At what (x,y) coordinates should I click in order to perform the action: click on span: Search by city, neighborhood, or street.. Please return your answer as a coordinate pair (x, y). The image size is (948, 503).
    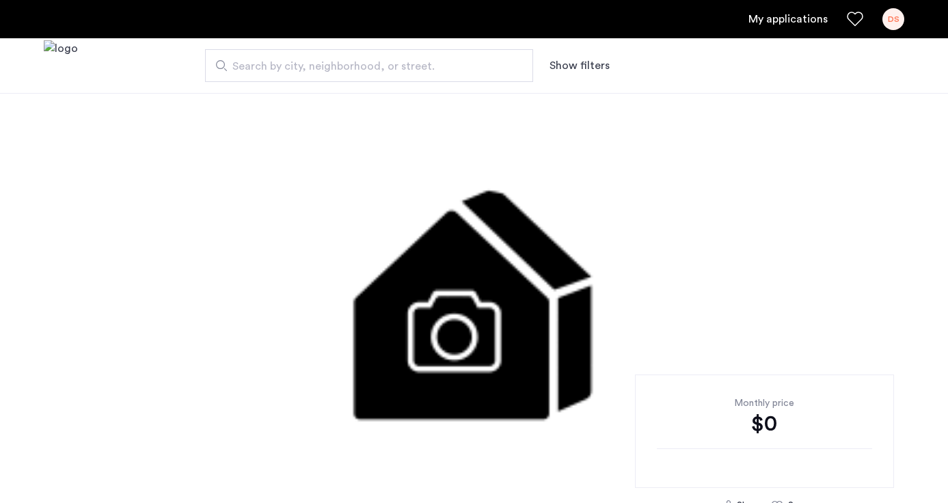
    Looking at the image, I should click on (364, 66).